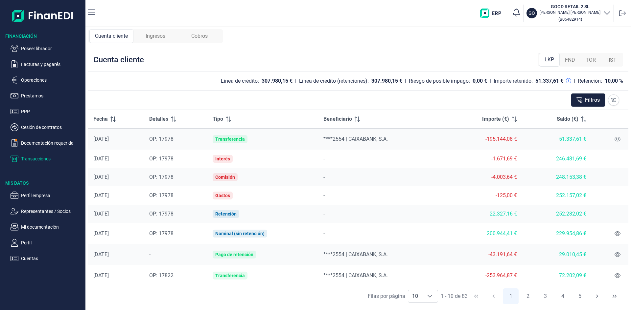 Image resolution: width=631 pixels, height=310 pixels. Describe the element at coordinates (557, 196) in the screenshot. I see `div: 252.157,02 €` at that location.